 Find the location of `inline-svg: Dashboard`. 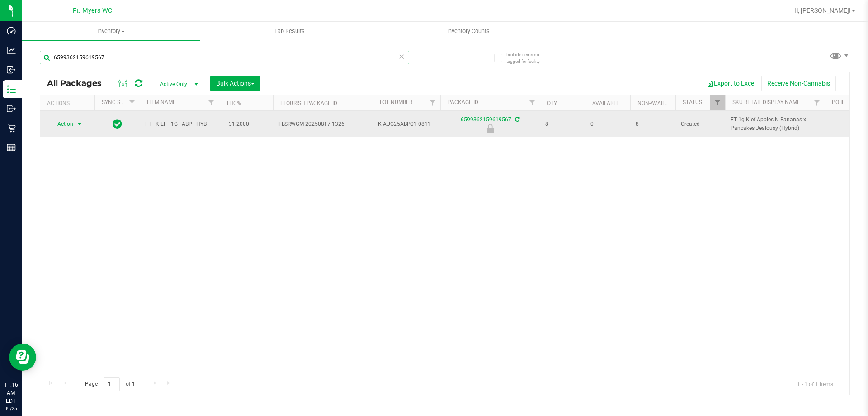

inline-svg: Dashboard is located at coordinates (12, 31).